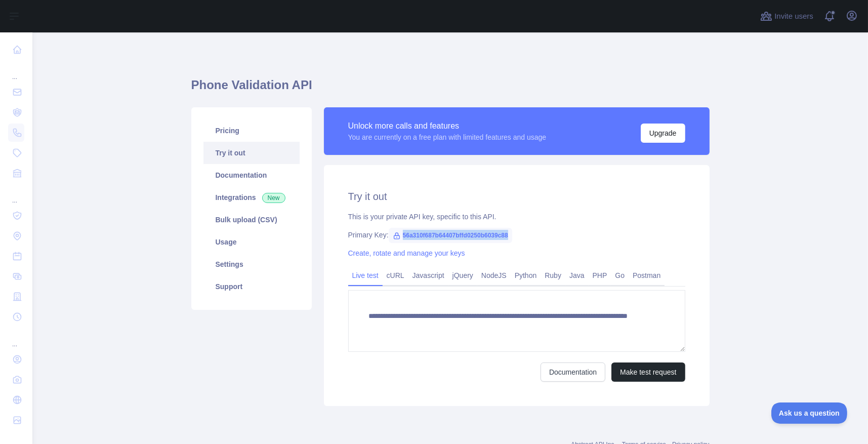 The width and height of the screenshot is (868, 444). Describe the element at coordinates (553, 276) in the screenshot. I see `a: Ruby` at that location.